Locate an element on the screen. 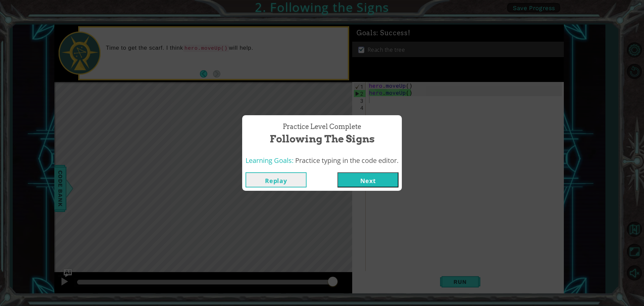 The image size is (644, 306). span: Practice typing in the code editor. is located at coordinates (347, 160).